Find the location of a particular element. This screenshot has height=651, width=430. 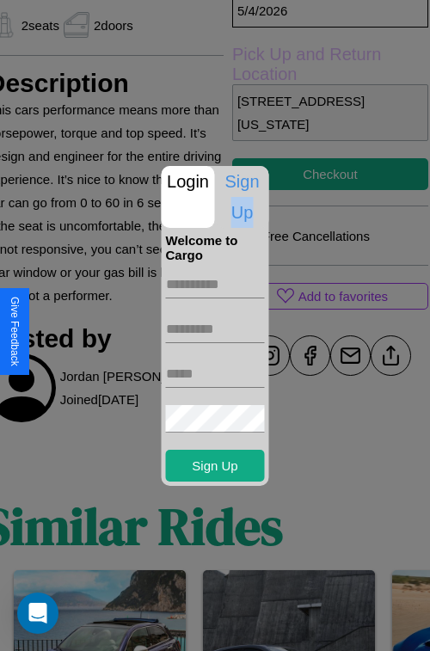

button: Sign Up is located at coordinates (215, 465).